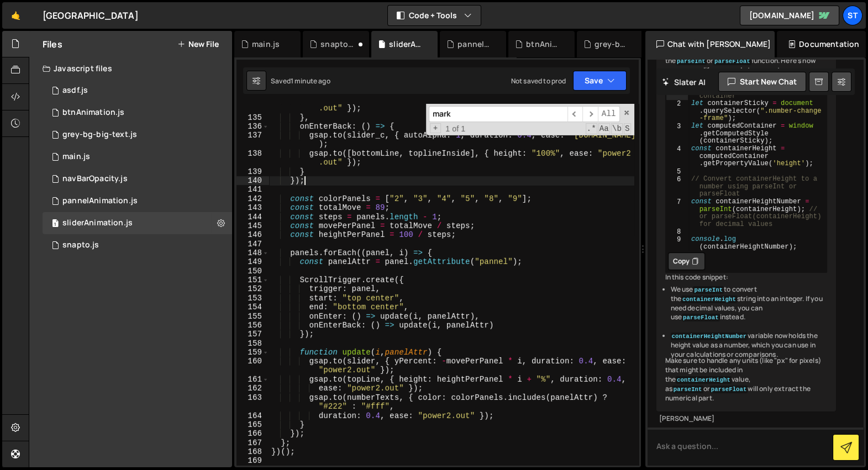 This screenshot has width=868, height=470. I want to click on button: Save, so click(600, 80).